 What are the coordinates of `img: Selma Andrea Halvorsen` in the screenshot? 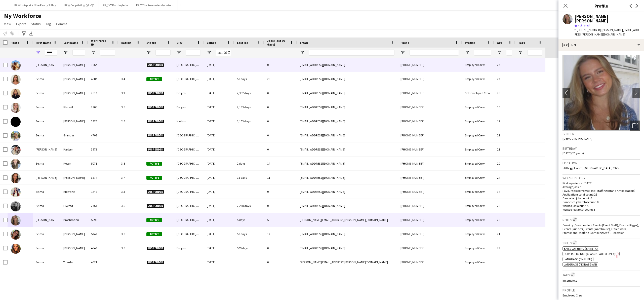 It's located at (16, 66).